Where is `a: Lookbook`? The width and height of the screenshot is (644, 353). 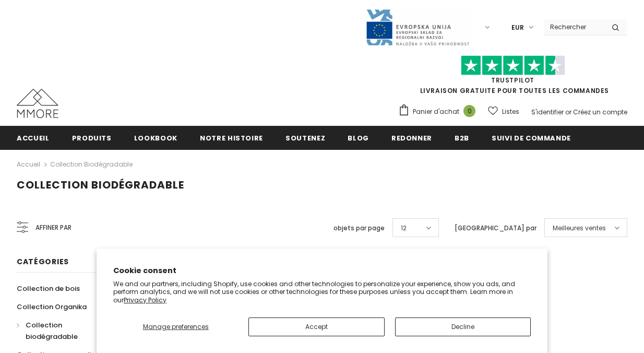 a: Lookbook is located at coordinates (156, 138).